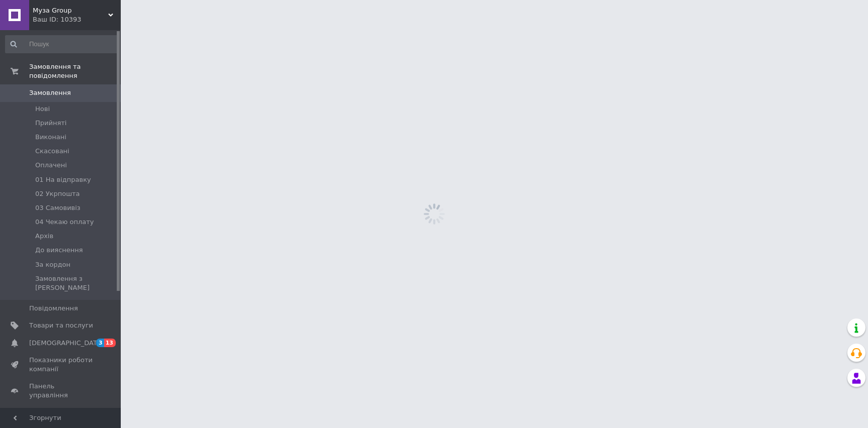 The width and height of the screenshot is (868, 428). Describe the element at coordinates (51, 165) in the screenshot. I see `span: Оплачені` at that location.